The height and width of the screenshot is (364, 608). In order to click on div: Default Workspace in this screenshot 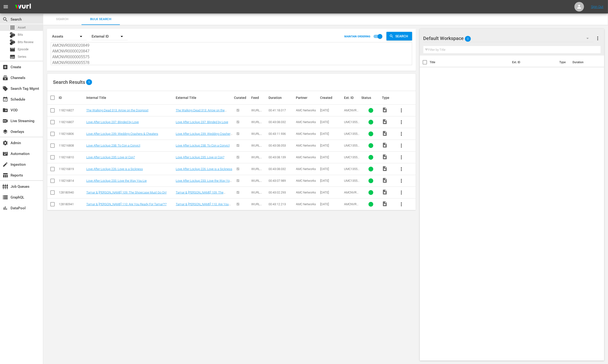, I will do `click(509, 39)`.